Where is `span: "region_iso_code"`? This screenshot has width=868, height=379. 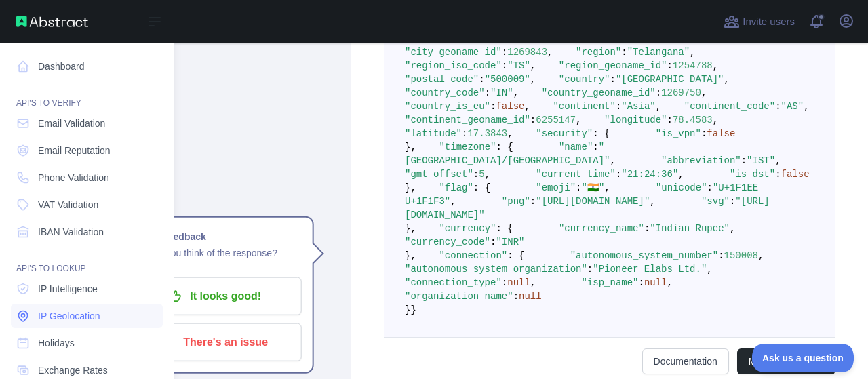 span: "region_iso_code" is located at coordinates (453, 66).